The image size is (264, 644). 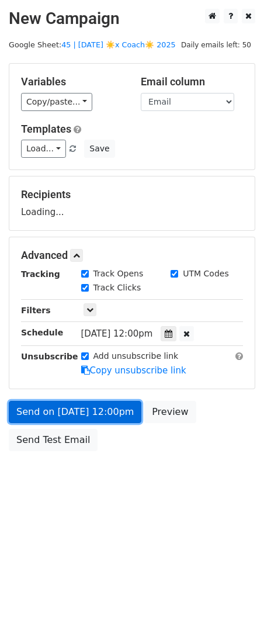 I want to click on label: UTM Codes, so click(x=206, y=274).